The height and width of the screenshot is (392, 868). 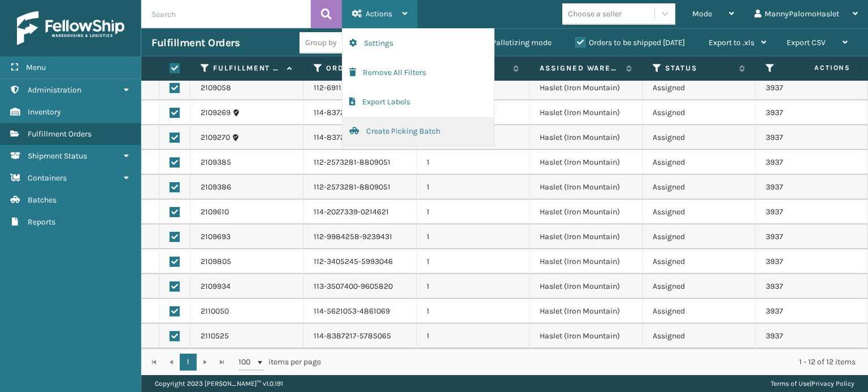 I want to click on td: 112-6911331-8625055, so click(x=360, y=88).